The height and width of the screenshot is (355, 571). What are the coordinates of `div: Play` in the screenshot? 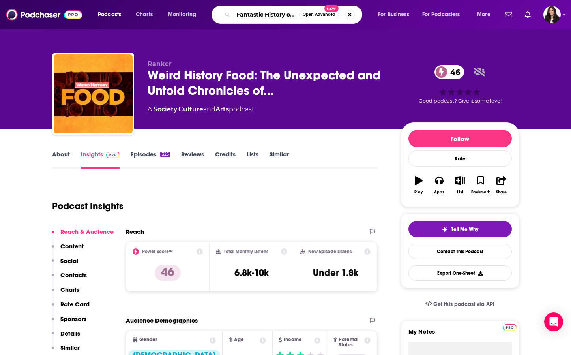 It's located at (418, 192).